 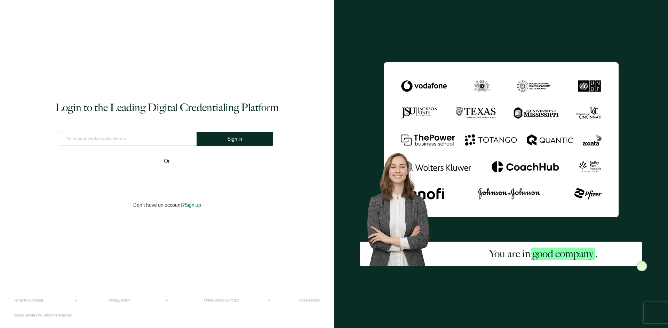 What do you see at coordinates (29, 300) in the screenshot?
I see `a: Terms & Conditions` at bounding box center [29, 300].